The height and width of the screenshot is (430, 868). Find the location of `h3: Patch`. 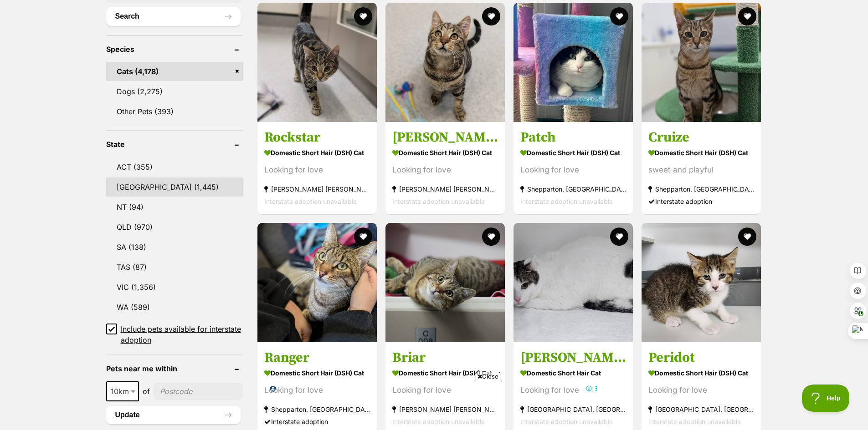

h3: Patch is located at coordinates (573, 138).